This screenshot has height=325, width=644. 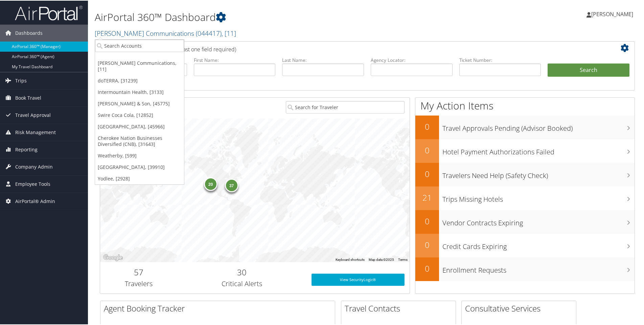 What do you see at coordinates (49, 12) in the screenshot?
I see `img: airportal-logo.png` at bounding box center [49, 12].